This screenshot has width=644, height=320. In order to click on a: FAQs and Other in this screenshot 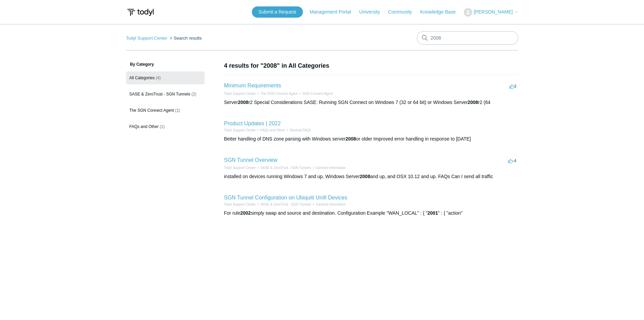, I will do `click(272, 130)`.